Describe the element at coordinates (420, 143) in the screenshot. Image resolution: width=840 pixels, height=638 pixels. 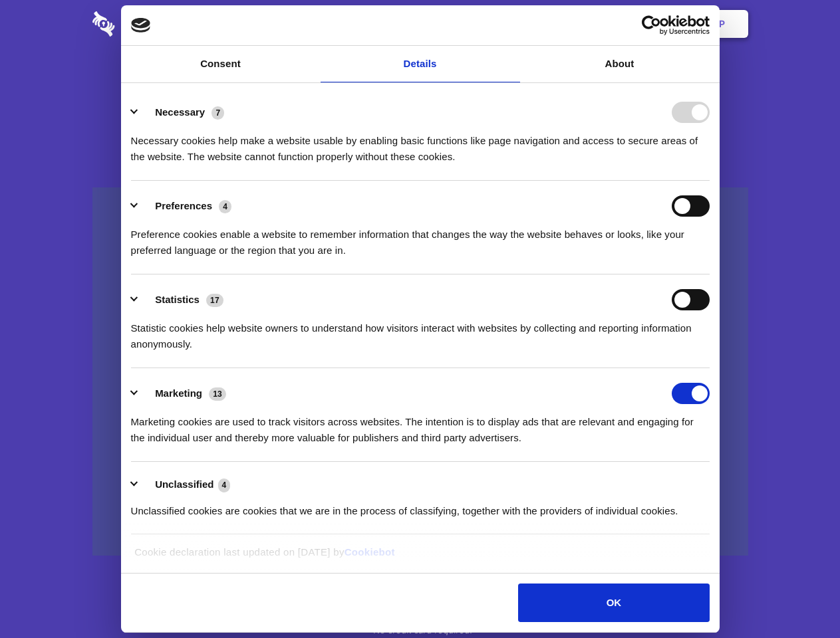
I see `h4: Auto-redaction of sensitive data, encrypted data sharing and self-destructing private chats. Shar...` at that location.